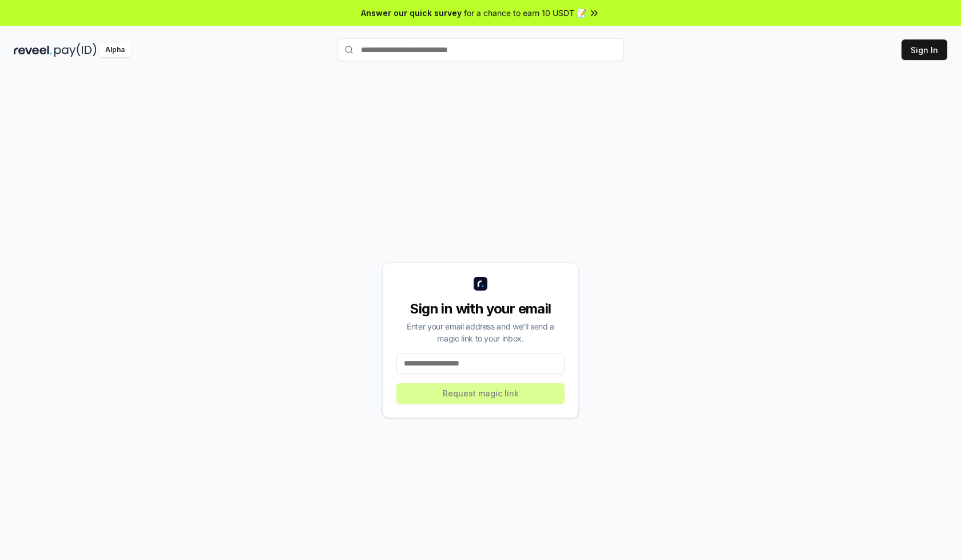 The image size is (961, 560). I want to click on span: Answer our quick survey, so click(411, 12).